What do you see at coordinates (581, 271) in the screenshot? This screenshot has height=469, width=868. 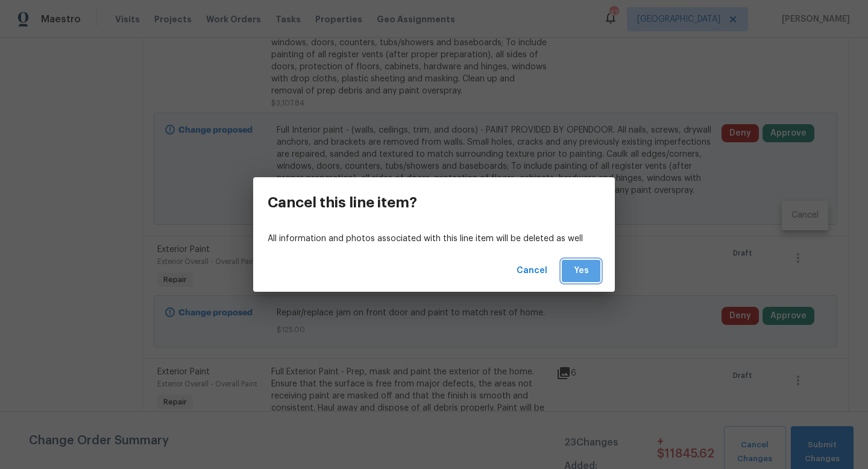 I see `span: Yes` at bounding box center [581, 271].